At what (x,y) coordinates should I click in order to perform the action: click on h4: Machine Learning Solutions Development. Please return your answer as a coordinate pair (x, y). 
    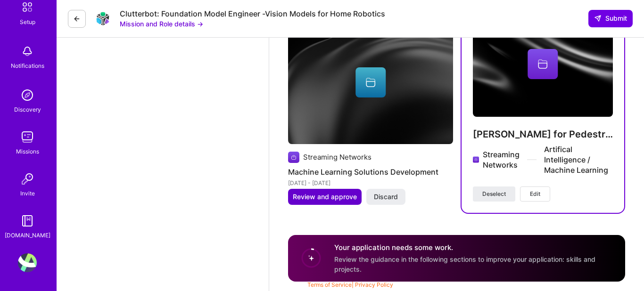
    Looking at the image, I should click on (370, 172).